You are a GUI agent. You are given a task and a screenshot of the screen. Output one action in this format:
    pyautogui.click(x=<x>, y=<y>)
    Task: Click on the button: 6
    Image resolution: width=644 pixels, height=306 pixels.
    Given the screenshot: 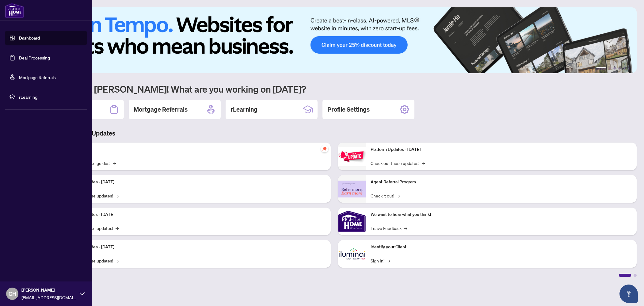 What is the action you would take?
    pyautogui.click(x=629, y=68)
    